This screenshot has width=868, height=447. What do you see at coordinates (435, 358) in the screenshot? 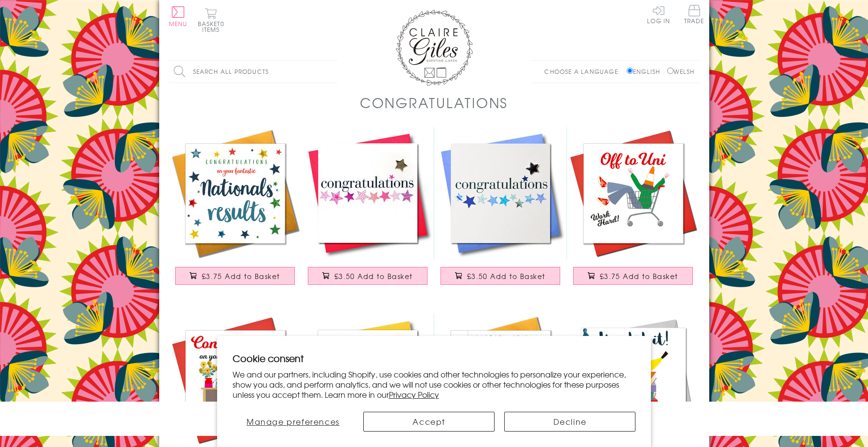
I see `h2: Cookie consent` at bounding box center [435, 358].